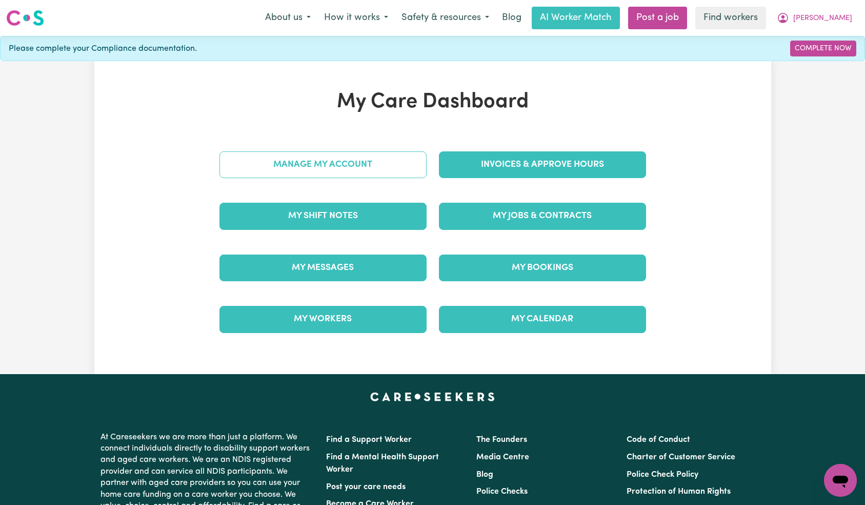 The width and height of the screenshot is (865, 505). I want to click on a: My Shift Notes, so click(323, 216).